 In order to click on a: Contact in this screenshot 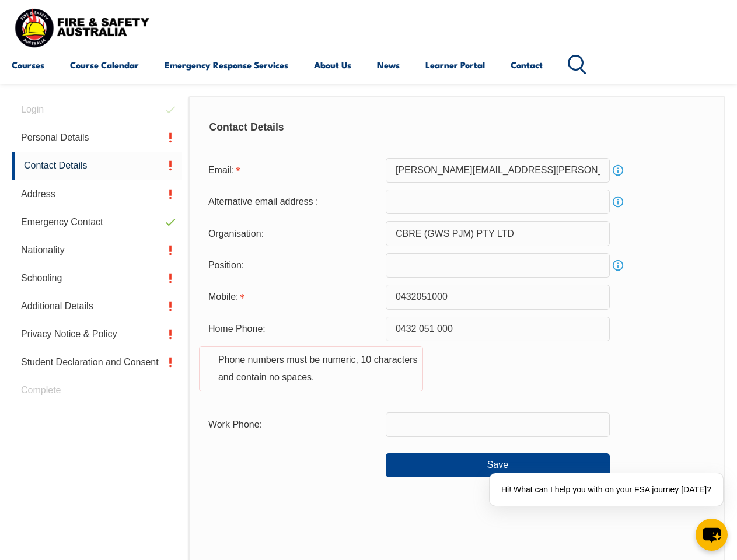, I will do `click(527, 64)`.